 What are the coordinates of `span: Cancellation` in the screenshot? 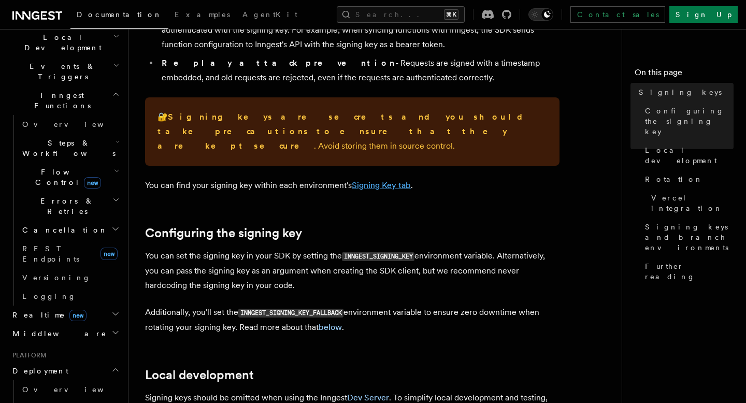 It's located at (63, 230).